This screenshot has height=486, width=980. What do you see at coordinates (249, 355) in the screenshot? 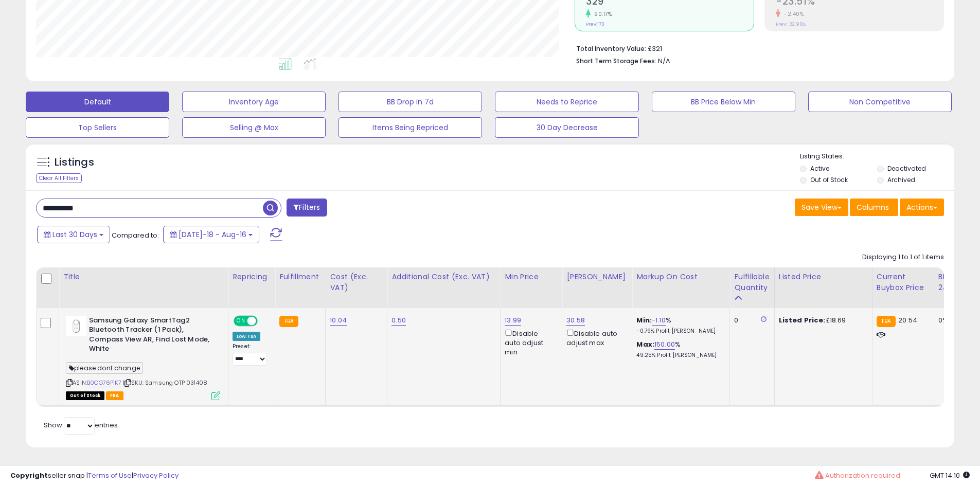
I see `div: Preset:` at bounding box center [249, 355].